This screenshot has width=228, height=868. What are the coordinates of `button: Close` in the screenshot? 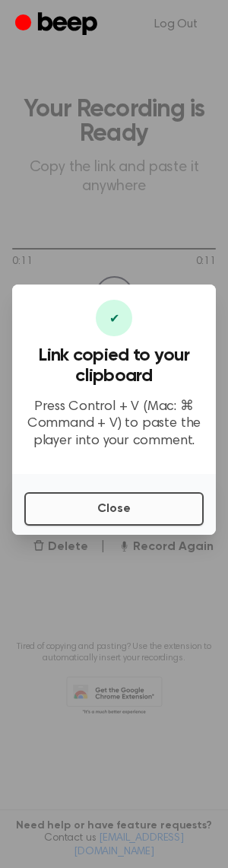 It's located at (114, 509).